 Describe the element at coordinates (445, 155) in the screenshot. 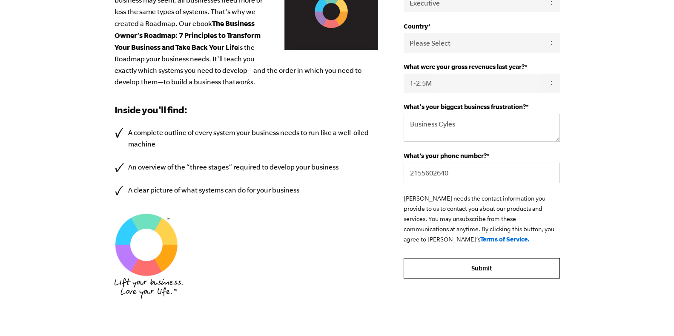

I see `span: What’s your phone number?` at that location.